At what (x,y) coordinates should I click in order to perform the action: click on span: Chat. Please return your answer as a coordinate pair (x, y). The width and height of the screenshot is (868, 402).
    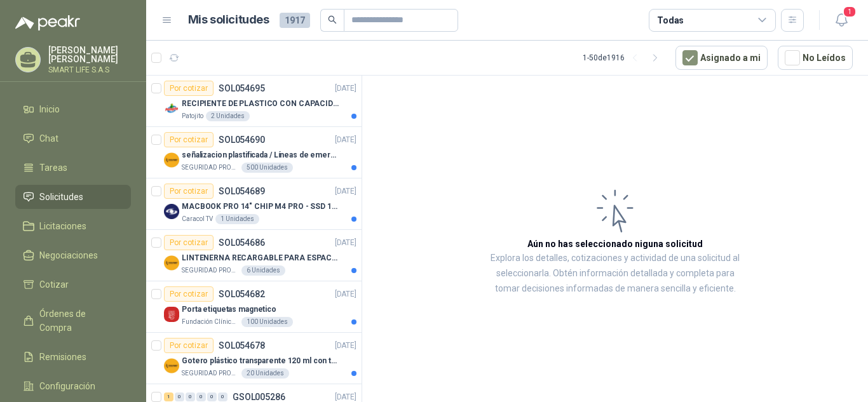
    Looking at the image, I should click on (49, 139).